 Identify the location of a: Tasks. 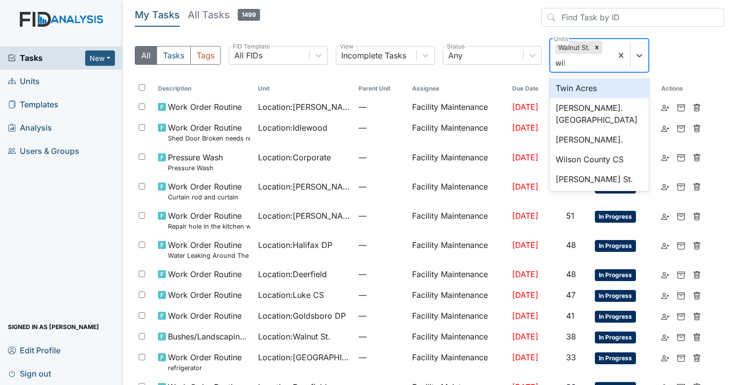
(47, 58).